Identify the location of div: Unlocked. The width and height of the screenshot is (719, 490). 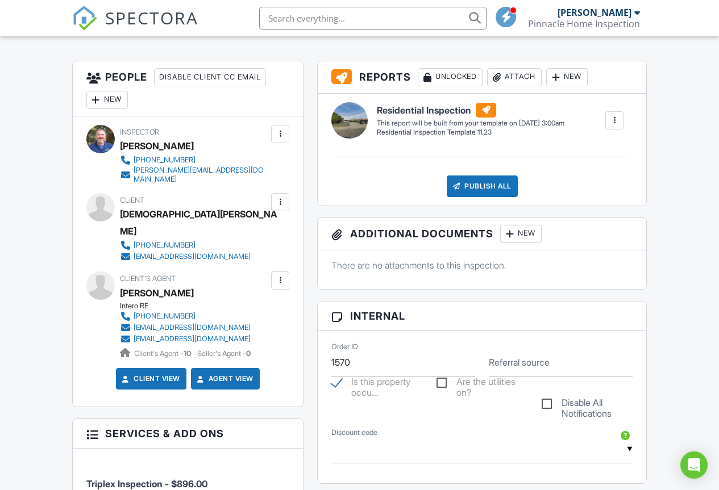
(450, 77).